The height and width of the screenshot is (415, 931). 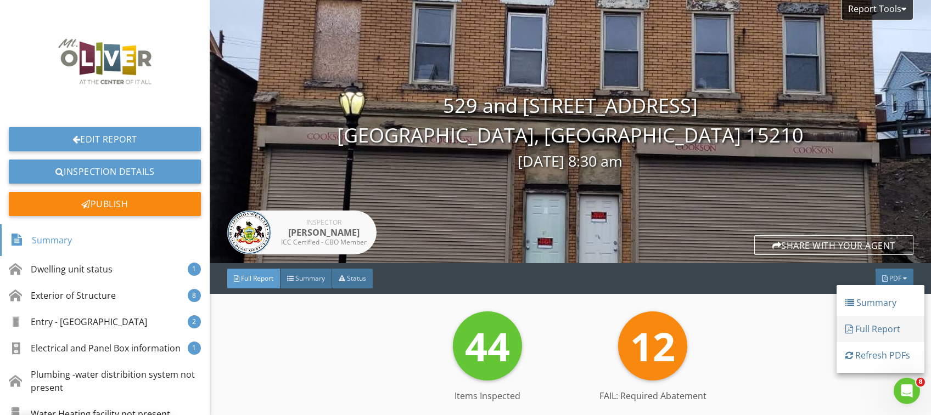 What do you see at coordinates (920, 382) in the screenshot?
I see `span: 8` at bounding box center [920, 382].